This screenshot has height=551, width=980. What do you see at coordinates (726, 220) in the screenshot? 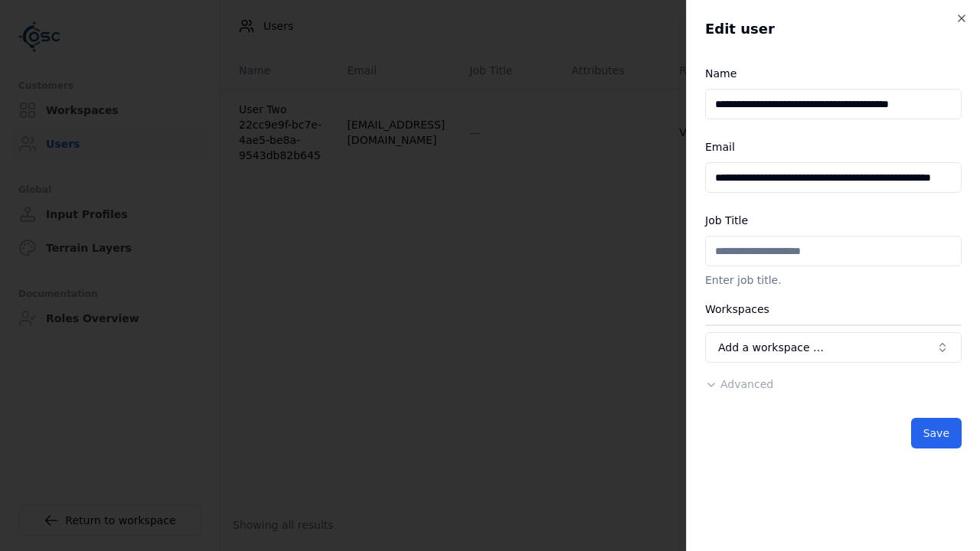
I see `label: Job Title` at bounding box center [726, 220].